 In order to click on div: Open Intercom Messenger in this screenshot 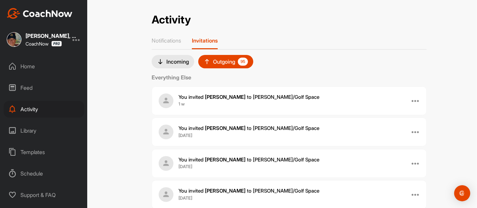, I will do `click(462, 193)`.